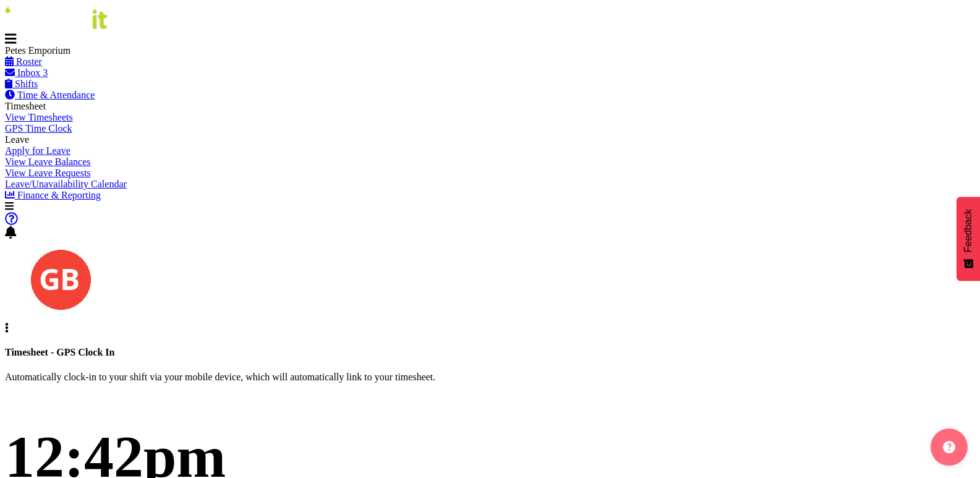  I want to click on a: View Leave Balances, so click(48, 162).